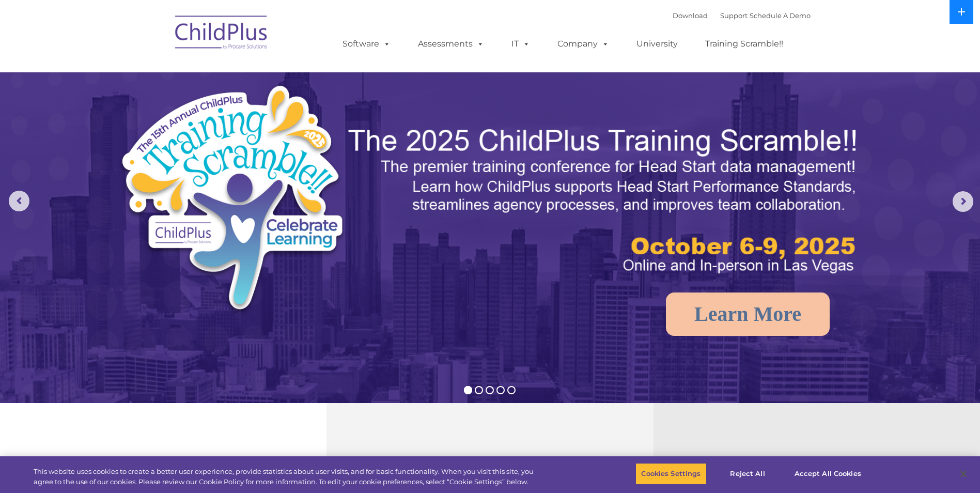 The height and width of the screenshot is (493, 980). Describe the element at coordinates (166, 114) in the screenshot. I see `span: Phone number` at that location.